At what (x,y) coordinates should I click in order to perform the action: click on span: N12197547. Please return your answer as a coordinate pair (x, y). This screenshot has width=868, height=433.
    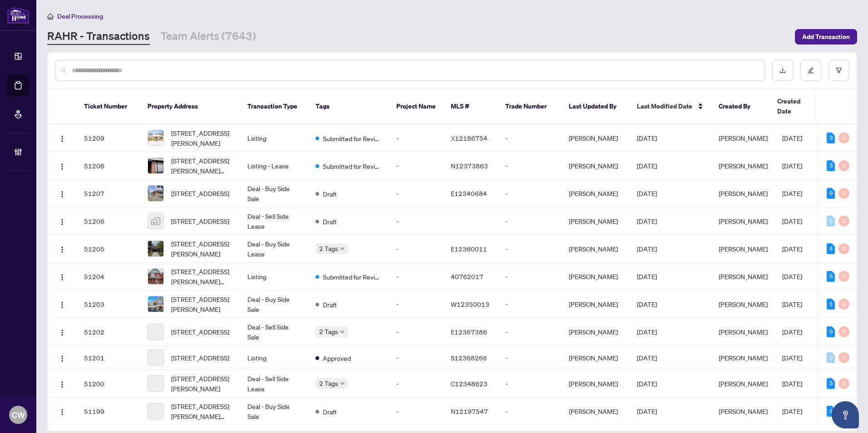
    Looking at the image, I should click on (469, 411).